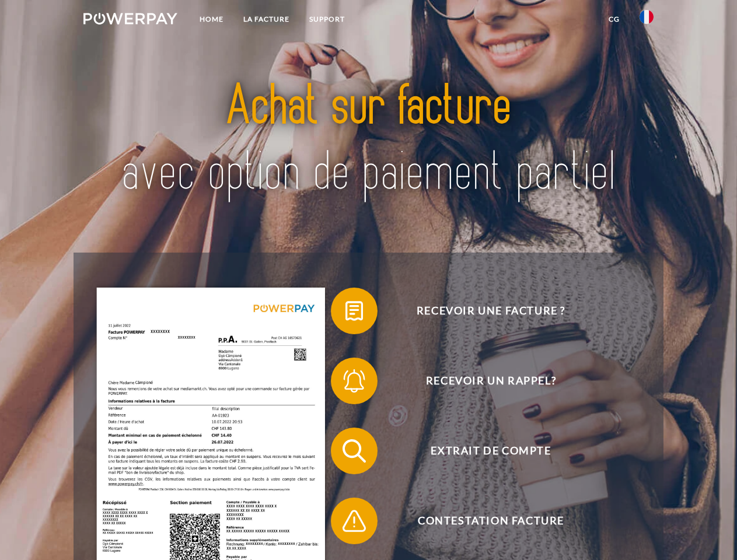 The width and height of the screenshot is (737, 560). What do you see at coordinates (354, 451) in the screenshot?
I see `img: qb_search.svg` at bounding box center [354, 451].